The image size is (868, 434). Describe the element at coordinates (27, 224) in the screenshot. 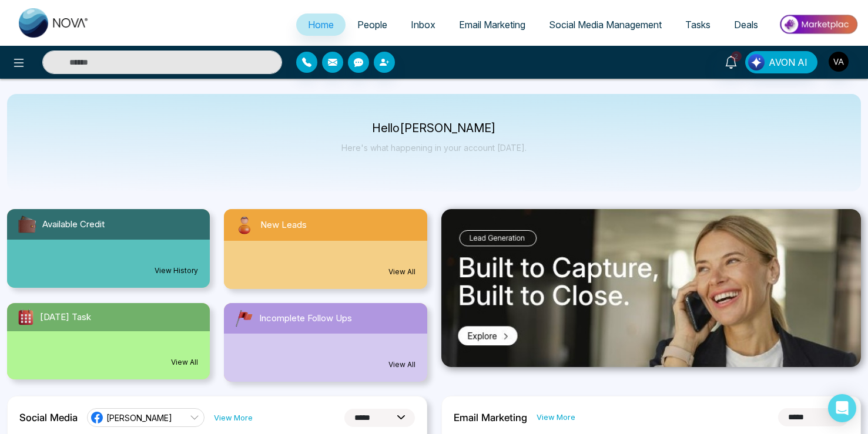

I see `img: availableCredit.svg` at that location.